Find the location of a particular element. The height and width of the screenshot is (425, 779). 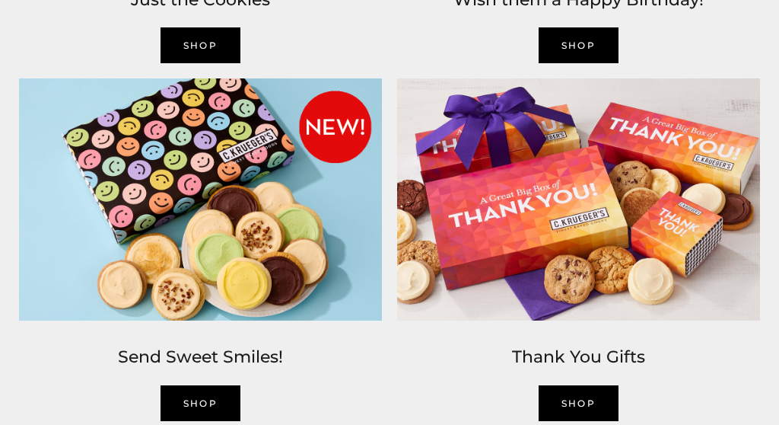

a: shop is located at coordinates (579, 403).